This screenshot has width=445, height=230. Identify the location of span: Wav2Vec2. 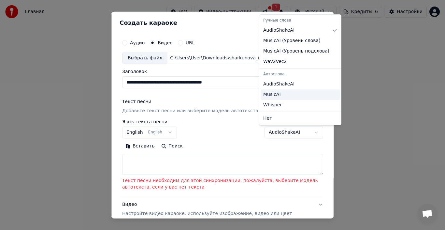
(275, 62).